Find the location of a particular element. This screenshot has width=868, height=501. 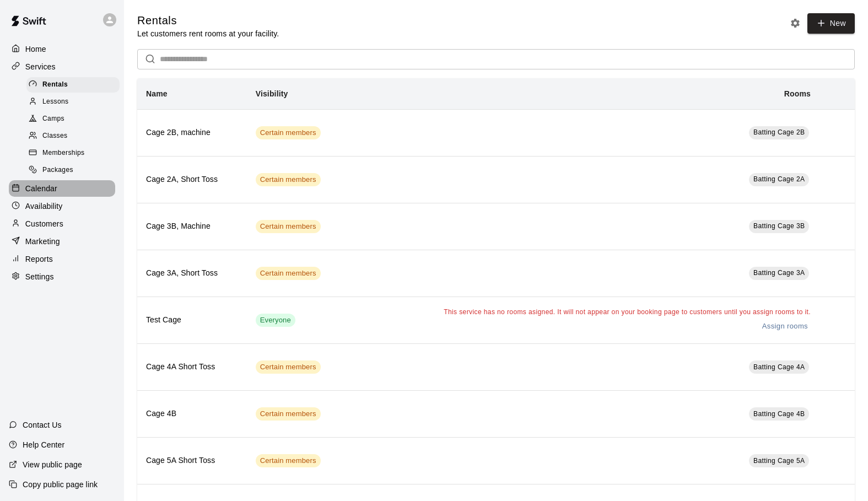

span: Packages is located at coordinates (58, 170).